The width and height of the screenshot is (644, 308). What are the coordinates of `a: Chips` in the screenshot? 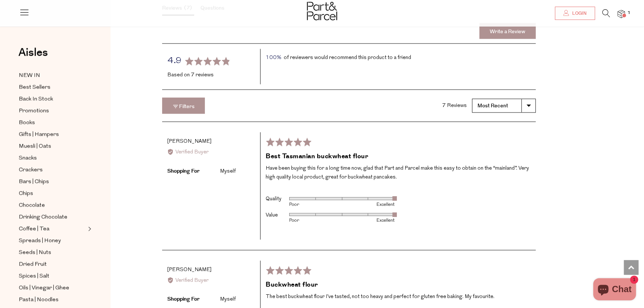 It's located at (52, 193).